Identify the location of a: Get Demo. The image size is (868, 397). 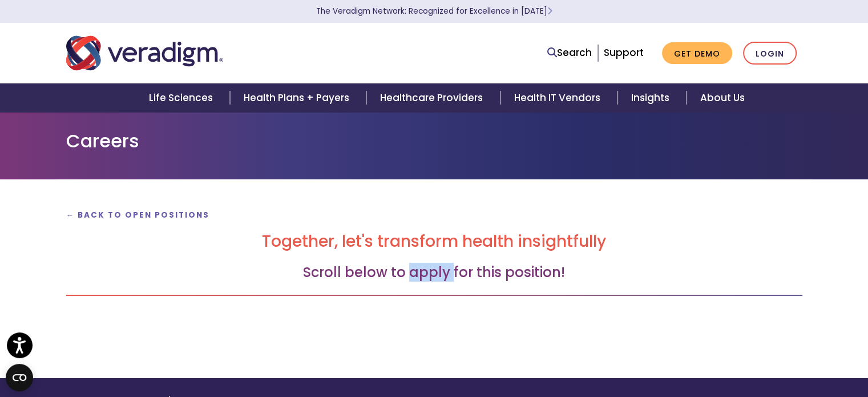
(697, 53).